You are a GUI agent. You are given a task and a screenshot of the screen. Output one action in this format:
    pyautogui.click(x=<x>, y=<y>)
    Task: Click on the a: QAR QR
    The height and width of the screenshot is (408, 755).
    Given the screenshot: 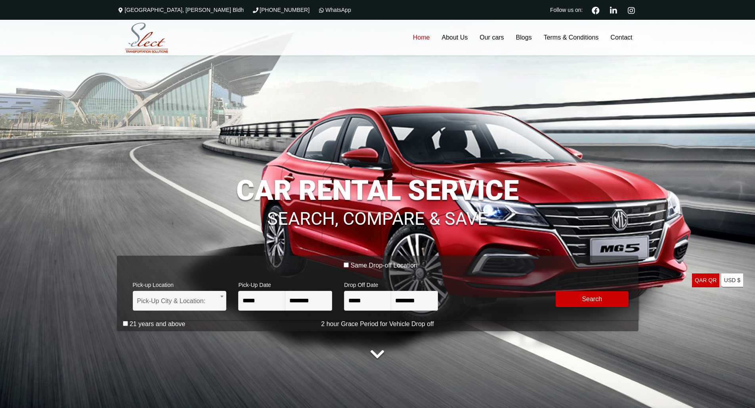 What is the action you would take?
    pyautogui.click(x=705, y=280)
    